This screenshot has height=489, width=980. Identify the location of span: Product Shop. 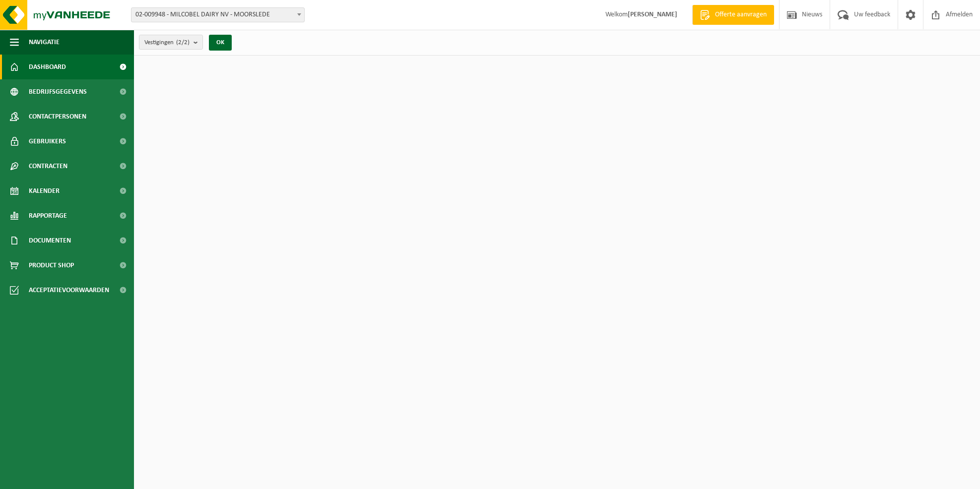
(51, 265).